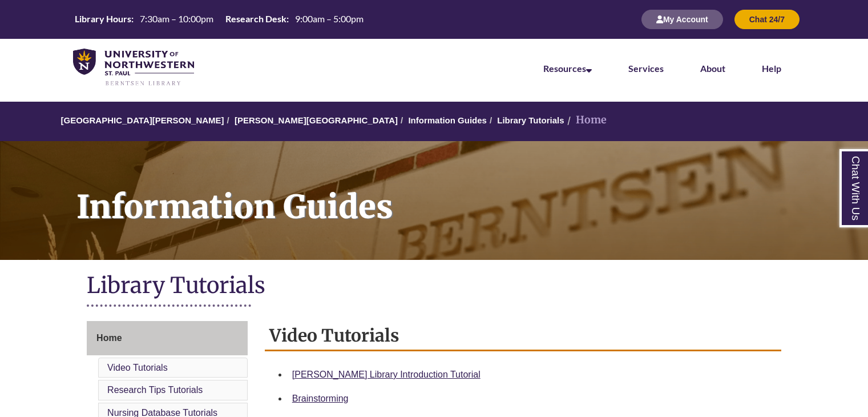  I want to click on a: Resources, so click(567, 68).